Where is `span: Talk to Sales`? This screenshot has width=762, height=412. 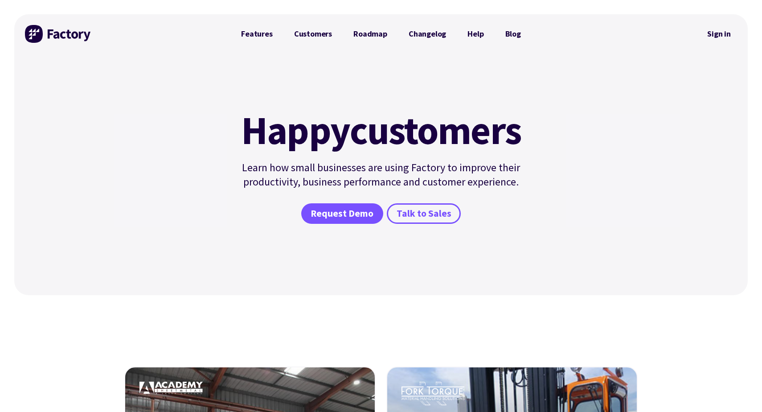 span: Talk to Sales is located at coordinates (424, 214).